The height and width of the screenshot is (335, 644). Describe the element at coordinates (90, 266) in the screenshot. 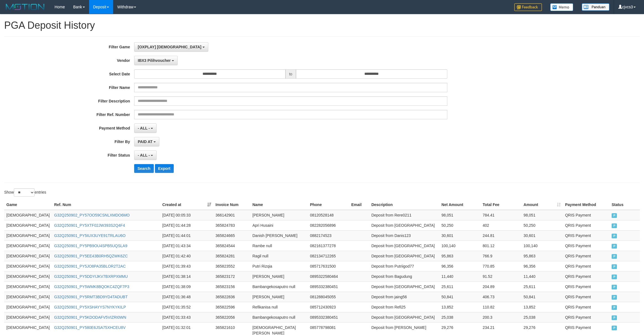

I see `a: G32Q250901_PY5JO8PA35BLOR2T2AC` at that location.